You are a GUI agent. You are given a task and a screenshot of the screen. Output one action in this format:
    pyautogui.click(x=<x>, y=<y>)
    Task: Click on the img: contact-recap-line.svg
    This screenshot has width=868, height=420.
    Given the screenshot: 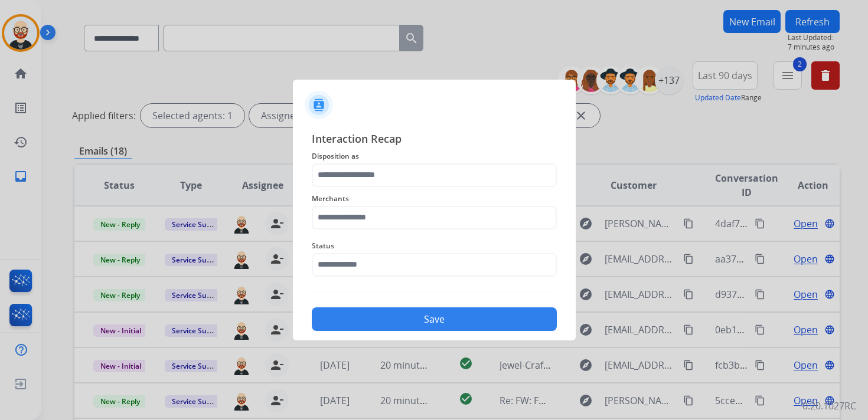 What is the action you would take?
    pyautogui.click(x=434, y=291)
    